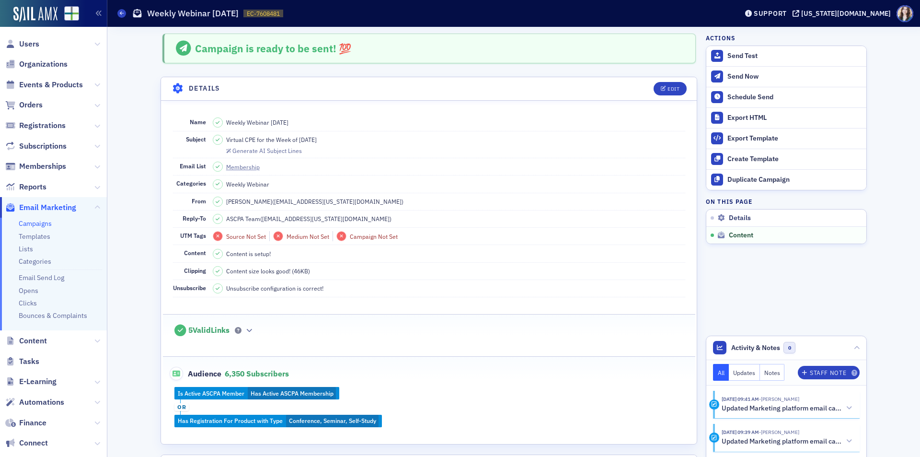 This screenshot has height=457, width=920. Describe the element at coordinates (22, 44) in the screenshot. I see `a: Users` at that location.